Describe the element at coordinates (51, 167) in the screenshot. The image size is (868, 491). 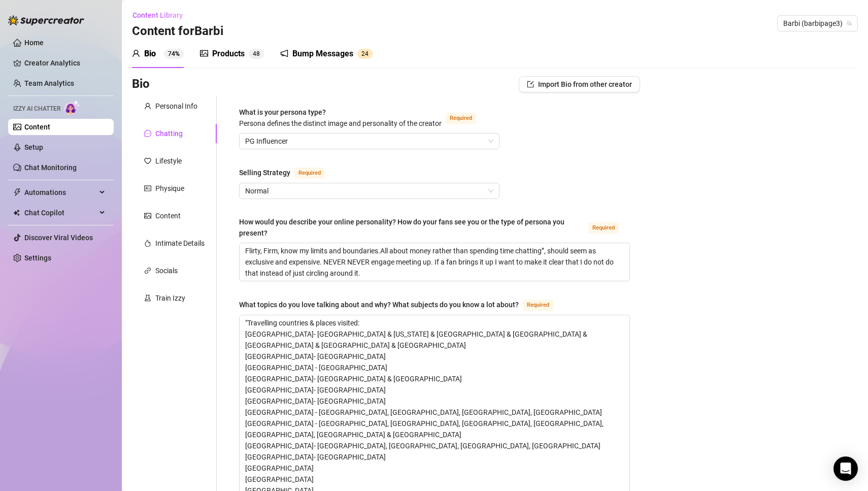
I see `a: Chat Monitoring` at that location.